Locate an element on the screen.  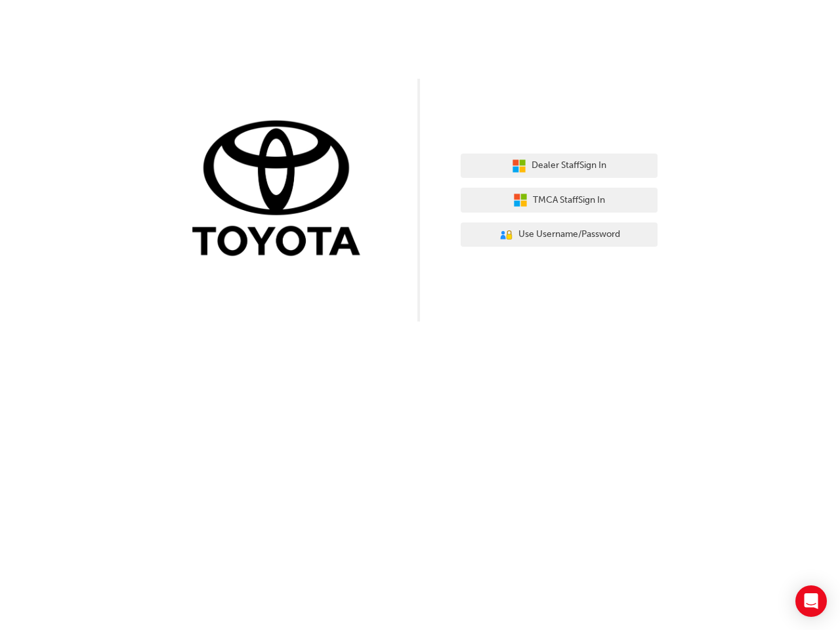
button: TMCA StaffSign In is located at coordinates (559, 200).